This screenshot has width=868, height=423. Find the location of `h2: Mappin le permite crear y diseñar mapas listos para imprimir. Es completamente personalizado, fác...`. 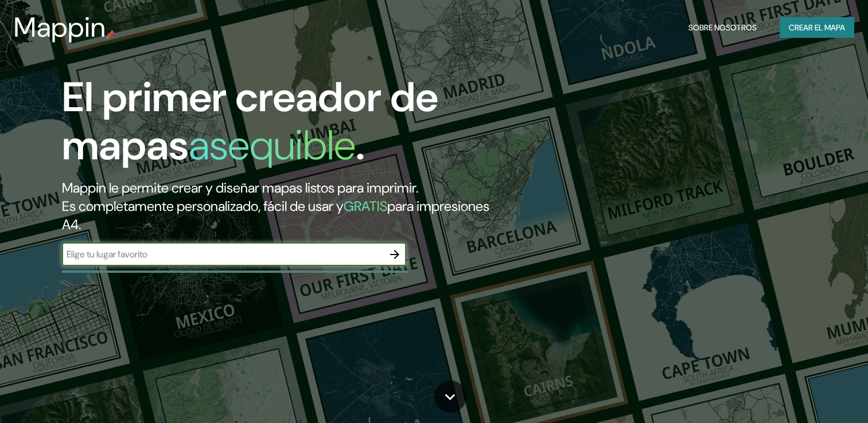

h2: Mappin le permite crear y diseñar mapas listos para imprimir. Es completamente personalizado, fác... is located at coordinates (279, 206).